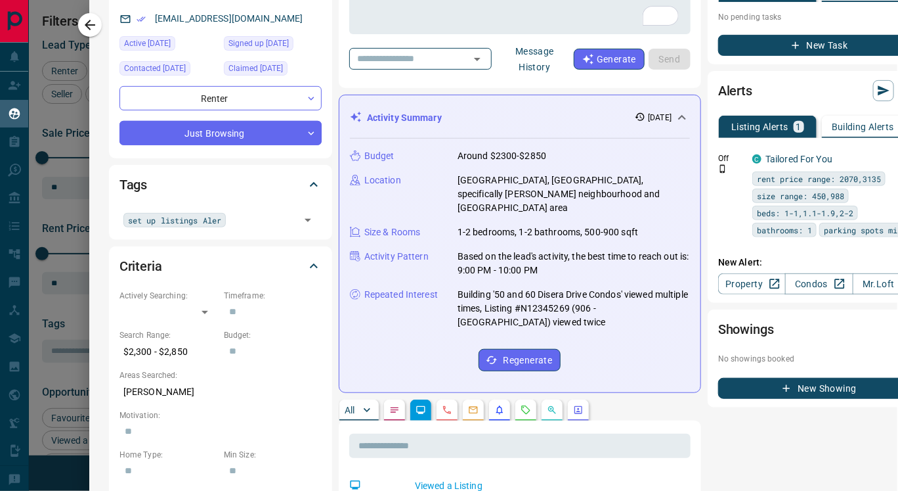 The width and height of the screenshot is (898, 491). What do you see at coordinates (736, 91) in the screenshot?
I see `h2: Alerts` at bounding box center [736, 91].